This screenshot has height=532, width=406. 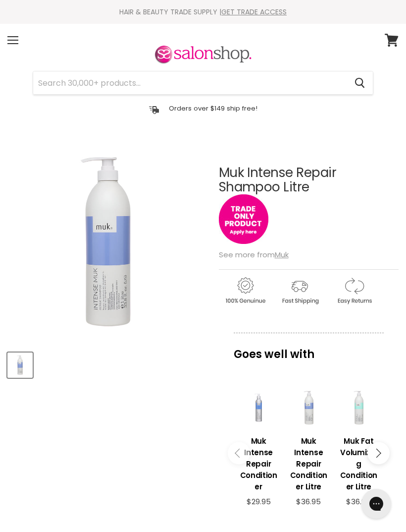 What do you see at coordinates (259, 501) in the screenshot?
I see `span: $29.95` at bounding box center [259, 501].